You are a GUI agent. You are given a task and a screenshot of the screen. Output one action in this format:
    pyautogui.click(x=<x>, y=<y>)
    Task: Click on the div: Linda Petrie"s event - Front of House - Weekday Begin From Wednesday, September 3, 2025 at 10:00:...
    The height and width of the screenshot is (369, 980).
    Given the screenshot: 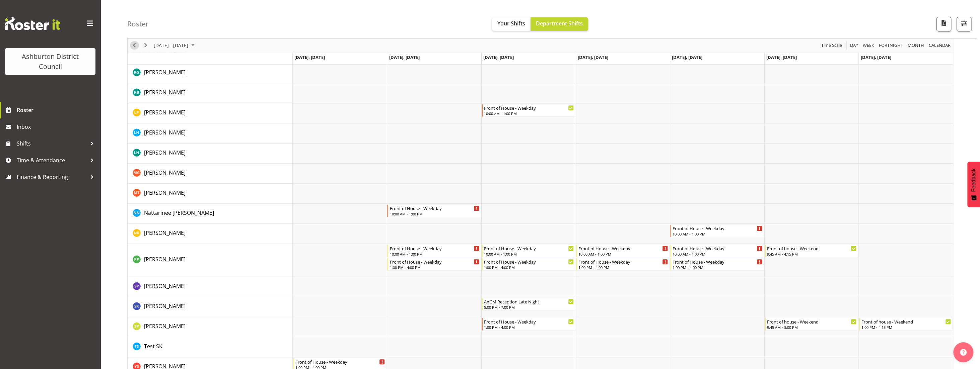 What is the action you would take?
    pyautogui.click(x=529, y=110)
    